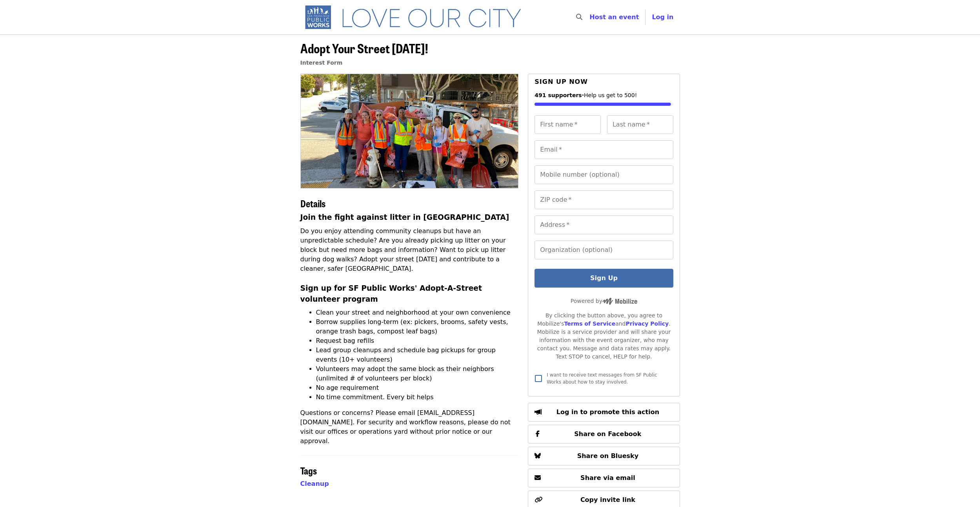 Image resolution: width=980 pixels, height=507 pixels. What do you see at coordinates (603, 434) in the screenshot?
I see `button: Share on Facebook` at bounding box center [603, 434].